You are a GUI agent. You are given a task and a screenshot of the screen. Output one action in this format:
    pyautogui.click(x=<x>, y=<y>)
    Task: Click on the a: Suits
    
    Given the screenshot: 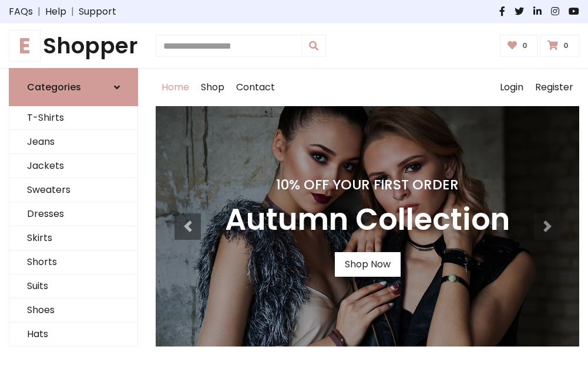 What is the action you would take?
    pyautogui.click(x=73, y=286)
    